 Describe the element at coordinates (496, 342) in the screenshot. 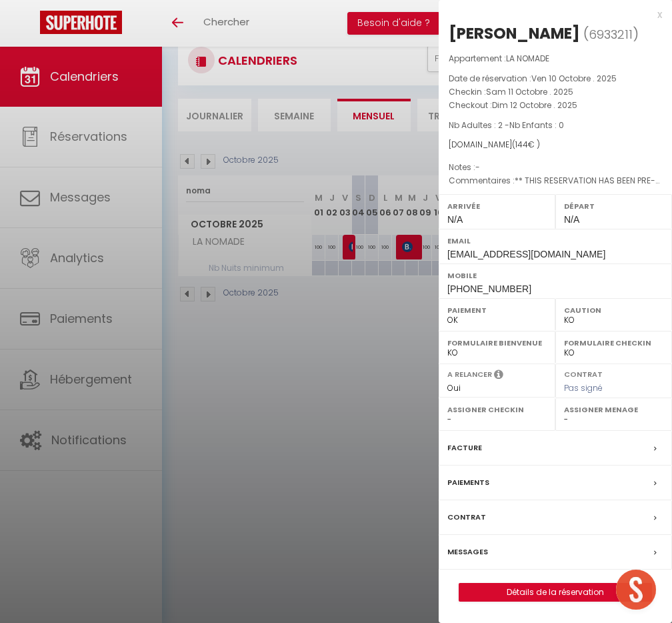

I see `label: Formulaire Bienvenue` at that location.